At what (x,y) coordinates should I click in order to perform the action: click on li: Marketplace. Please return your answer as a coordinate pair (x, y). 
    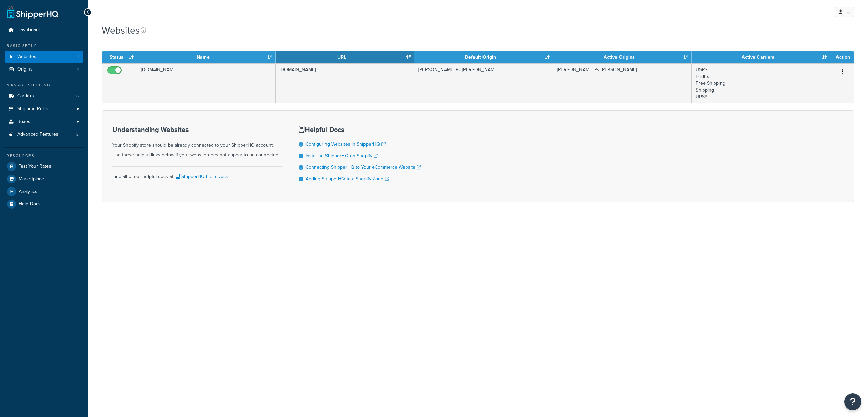
    Looking at the image, I should click on (44, 179).